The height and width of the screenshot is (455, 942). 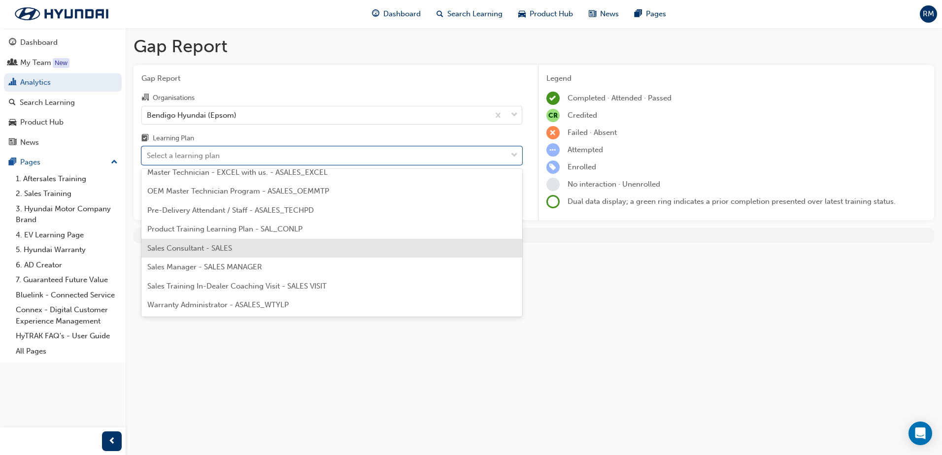 What do you see at coordinates (204, 267) in the screenshot?
I see `span: Sales Manager - SALES MANAGER` at bounding box center [204, 267].